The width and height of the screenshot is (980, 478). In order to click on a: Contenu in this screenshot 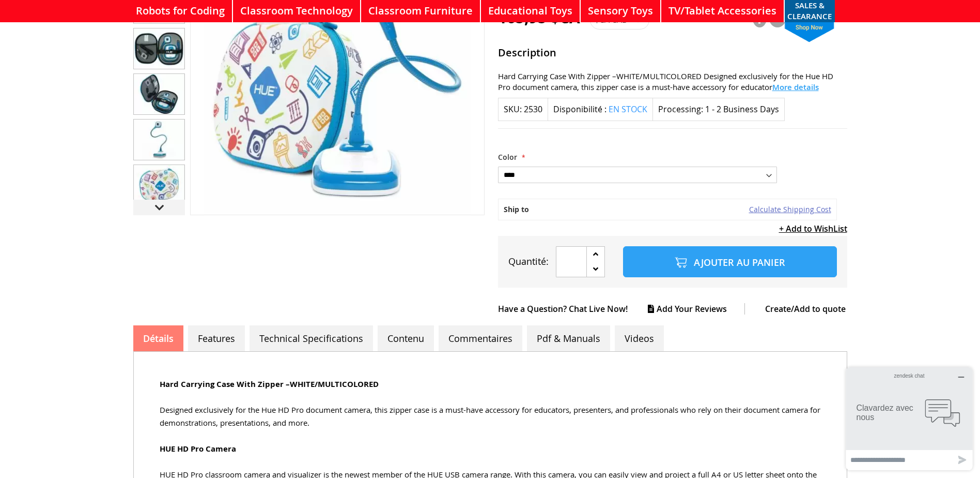, I will do `click(405, 338)`.